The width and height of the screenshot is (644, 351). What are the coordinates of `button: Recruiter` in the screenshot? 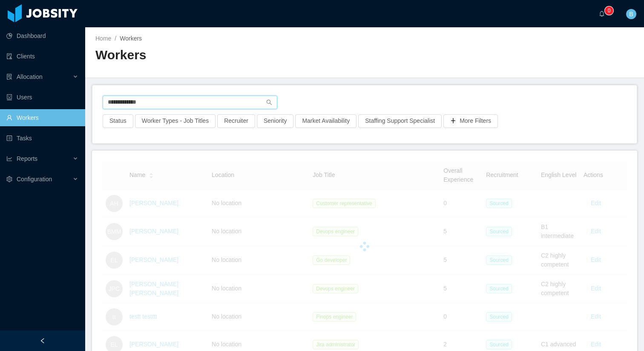 It's located at (236, 121).